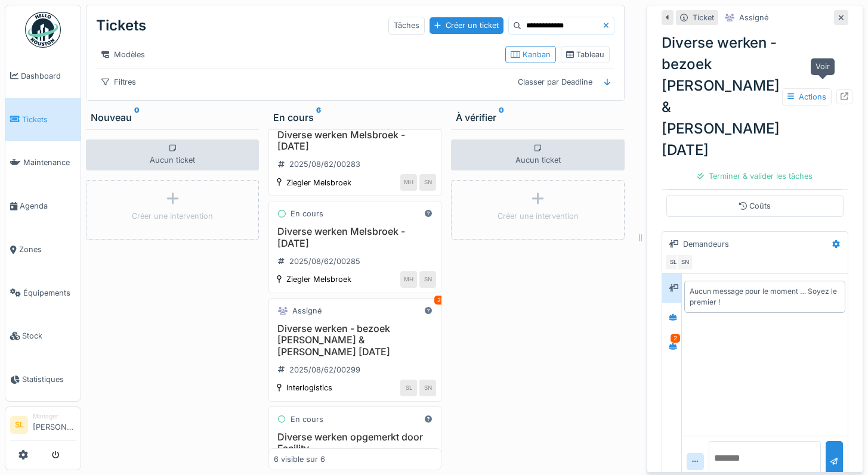 The width and height of the screenshot is (868, 475). Describe the element at coordinates (43, 163) in the screenshot. I see `a: Maintenance` at that location.